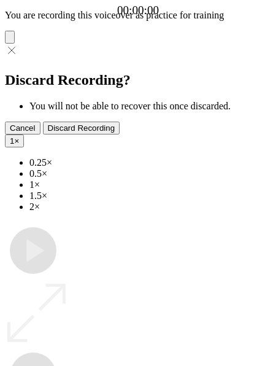 The height and width of the screenshot is (366, 276). I want to click on button: Cancel, so click(23, 128).